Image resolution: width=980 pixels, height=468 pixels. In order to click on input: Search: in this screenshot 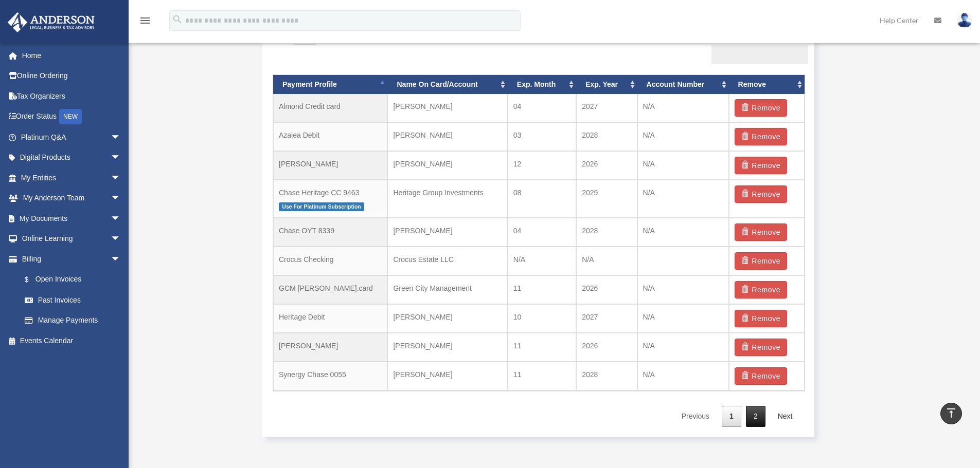, I will do `click(760, 55)`.